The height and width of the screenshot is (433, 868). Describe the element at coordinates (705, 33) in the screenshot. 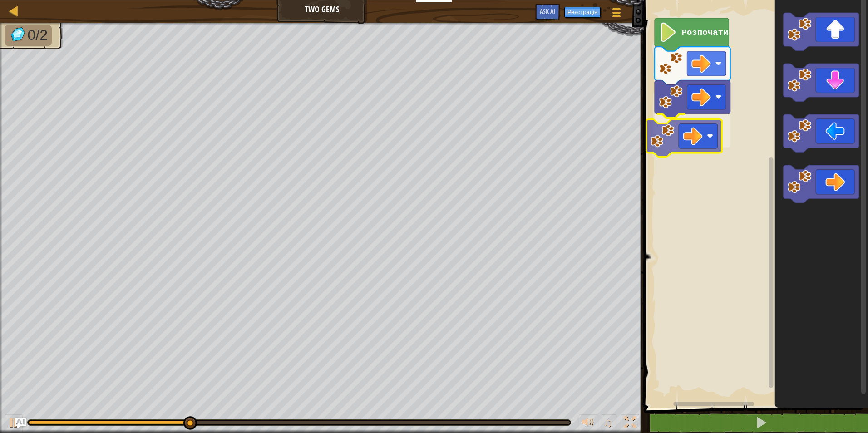

I see `text: Розпочати` at that location.